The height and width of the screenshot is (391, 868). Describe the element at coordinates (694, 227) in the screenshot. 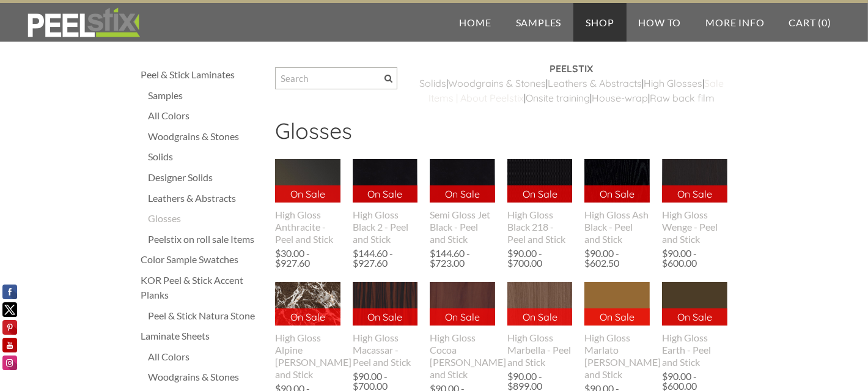

I see `div: High Gloss Wenge - Peel and Stick` at that location.